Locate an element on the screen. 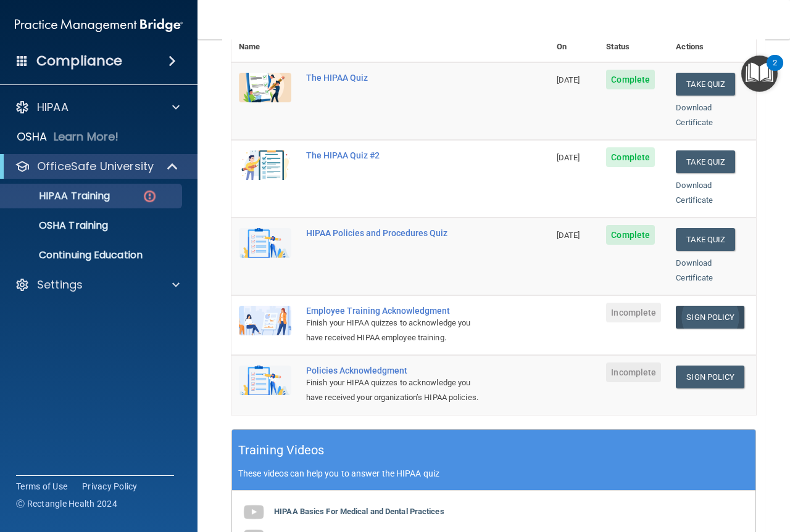 This screenshot has height=532, width=790. a: OfficeSafe University is located at coordinates (97, 166).